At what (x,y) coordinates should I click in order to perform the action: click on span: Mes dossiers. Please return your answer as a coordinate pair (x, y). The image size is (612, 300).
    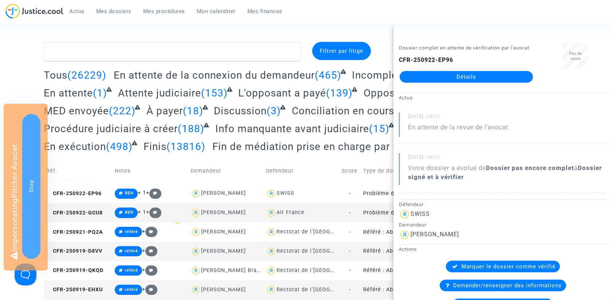
    Looking at the image, I should click on (114, 11).